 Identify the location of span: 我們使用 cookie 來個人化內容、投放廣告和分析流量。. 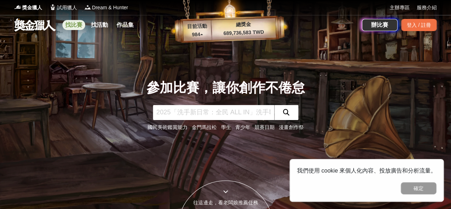
(367, 170).